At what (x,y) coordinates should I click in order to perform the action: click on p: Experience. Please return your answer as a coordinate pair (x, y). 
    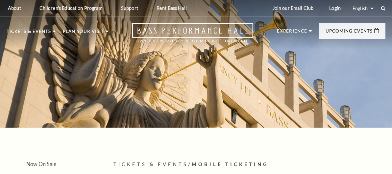
    Looking at the image, I should click on (292, 33).